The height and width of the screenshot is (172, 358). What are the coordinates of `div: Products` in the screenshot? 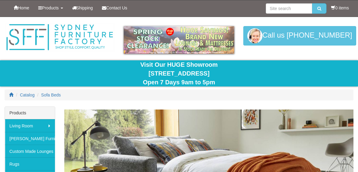 It's located at (30, 113).